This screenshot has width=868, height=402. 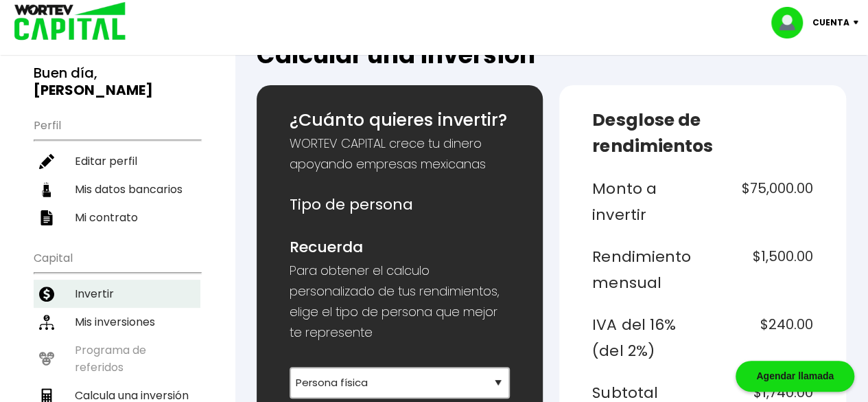 What do you see at coordinates (400, 205) in the screenshot?
I see `h6: Tipo de persona` at bounding box center [400, 205].